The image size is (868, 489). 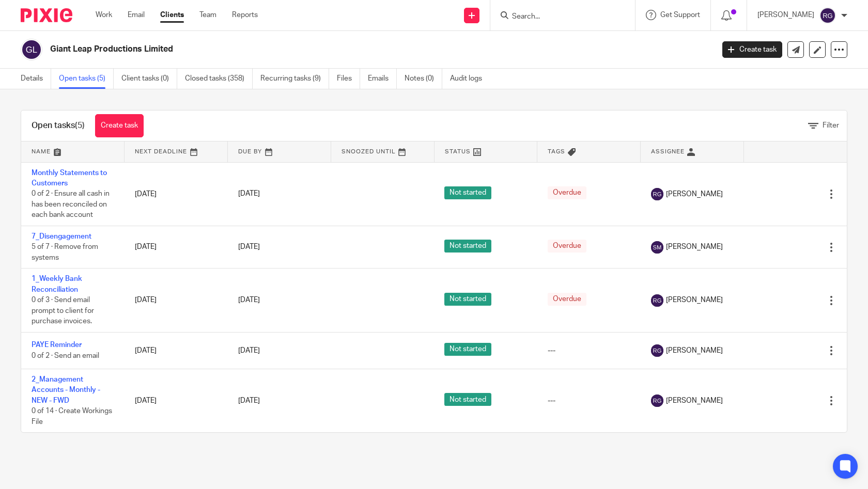 What do you see at coordinates (70, 178) in the screenshot?
I see `a: Monthly Statements to Customers` at bounding box center [70, 178].